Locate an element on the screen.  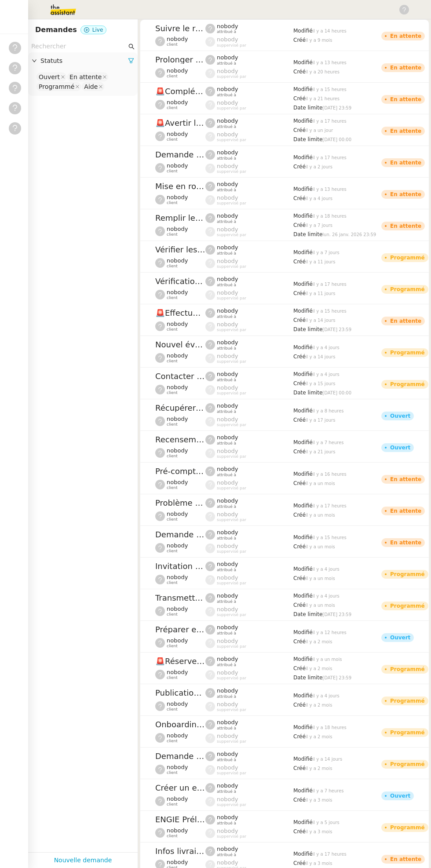
span: Remplir le dossier startup non adhérente is located at coordinates (180, 218).